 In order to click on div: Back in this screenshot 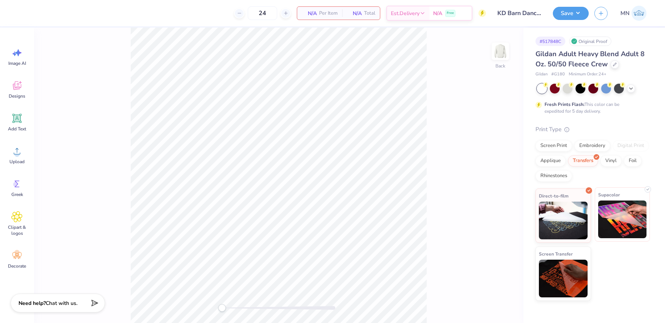, I will do `click(500, 66)`.